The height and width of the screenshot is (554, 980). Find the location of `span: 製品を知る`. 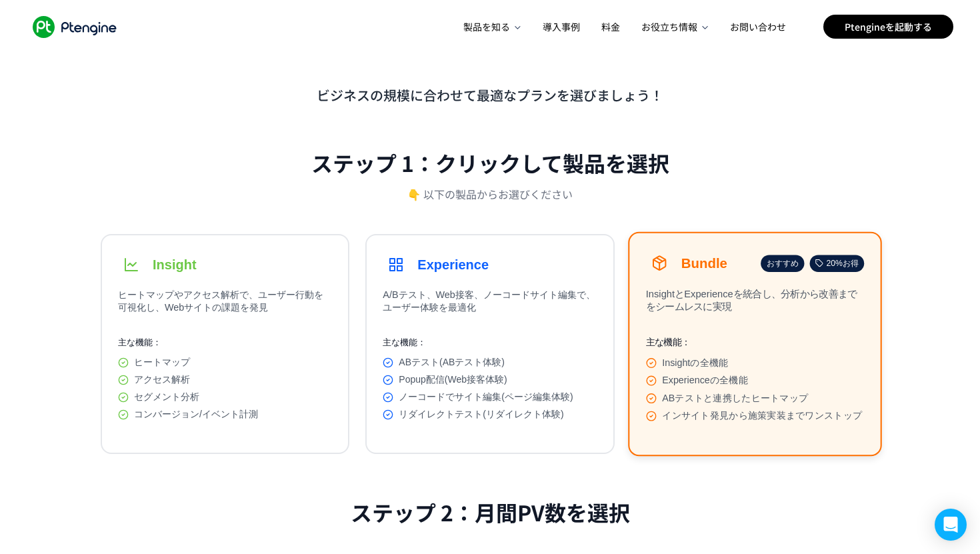

span: 製品を知る is located at coordinates (488, 27).